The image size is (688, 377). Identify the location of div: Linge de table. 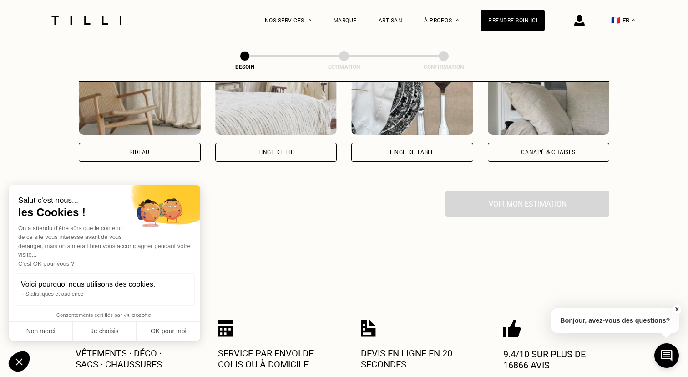
(412, 152).